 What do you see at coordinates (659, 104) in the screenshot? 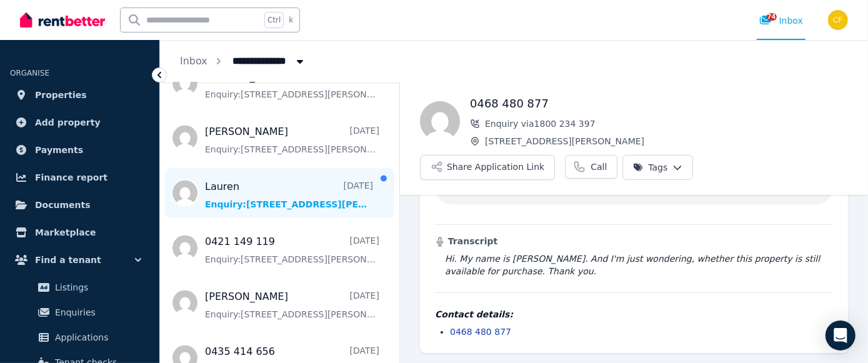
I see `h1: 0468 480 877` at bounding box center [659, 104].